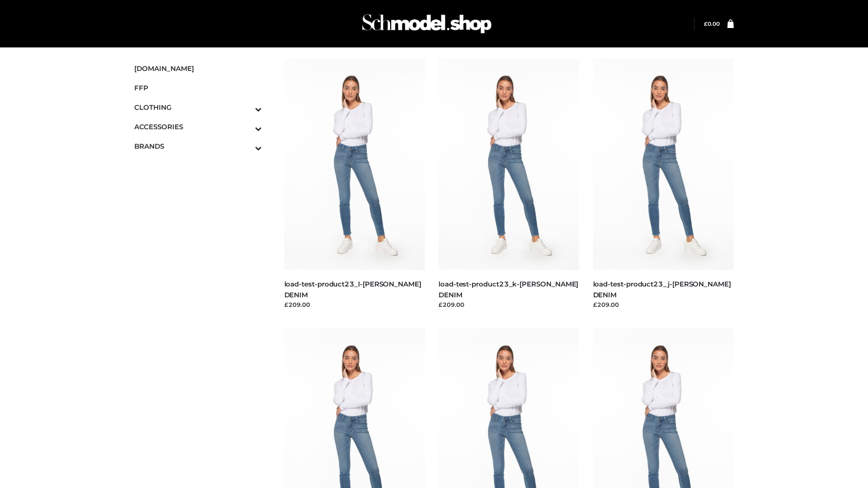 The height and width of the screenshot is (488, 868). What do you see at coordinates (711, 24) in the screenshot?
I see `bdi: 0.00` at bounding box center [711, 24].